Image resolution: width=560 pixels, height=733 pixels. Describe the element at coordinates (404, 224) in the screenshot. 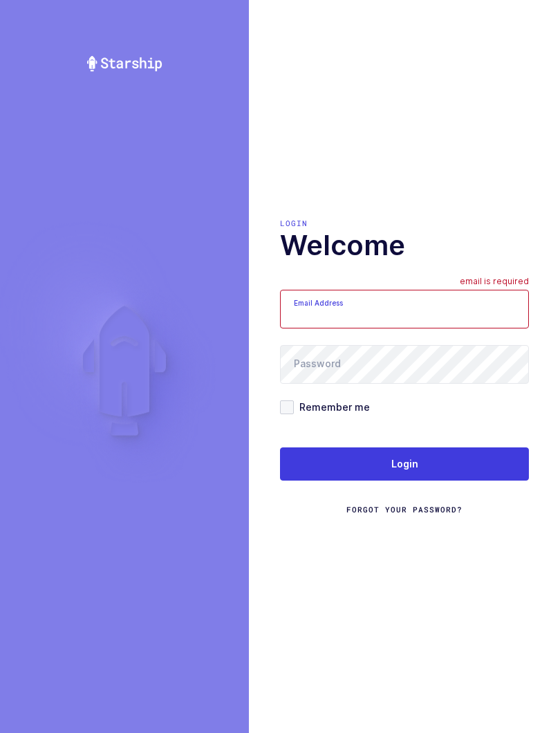

I see `div: Login` at that location.